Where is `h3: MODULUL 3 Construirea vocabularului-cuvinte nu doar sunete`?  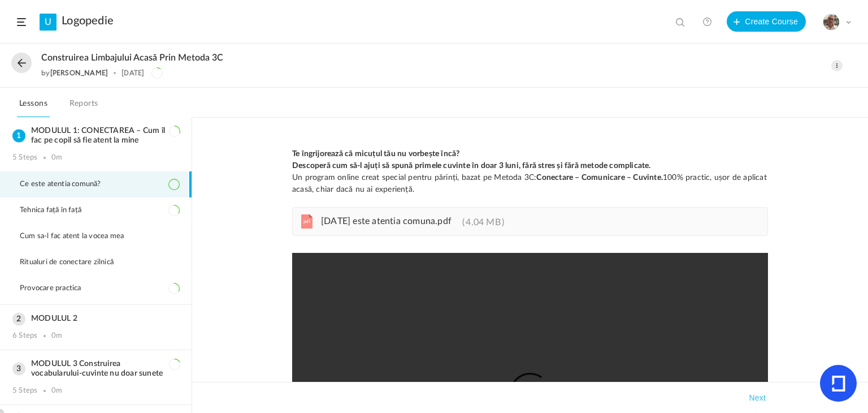 h3: MODULUL 3 Construirea vocabularului-cuvinte nu doar sunete is located at coordinates (95, 368).